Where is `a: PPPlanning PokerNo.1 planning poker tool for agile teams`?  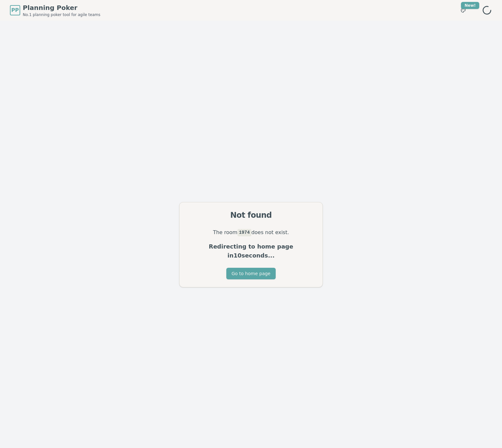 a: PPPlanning PokerNo.1 planning poker tool for agile teams is located at coordinates (55, 10).